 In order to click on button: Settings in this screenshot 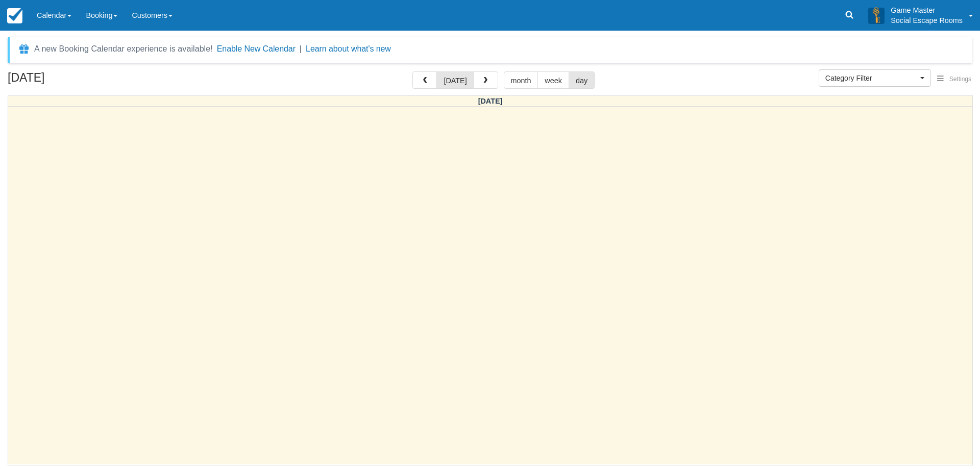, I will do `click(954, 79)`.